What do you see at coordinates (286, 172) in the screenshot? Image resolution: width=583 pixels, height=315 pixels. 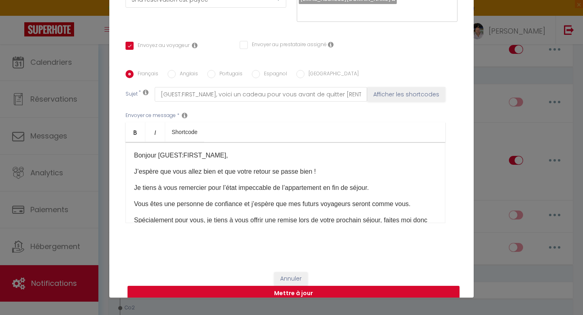 I see `p: J’espère que vous allez bien et que votre retour se passe bien !` at bounding box center [286, 172].